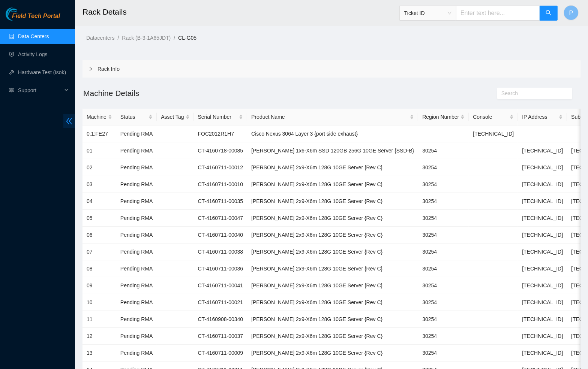 The height and width of the screenshot is (369, 588). Describe the element at coordinates (221, 354) in the screenshot. I see `td: CT-4160711-00009` at that location.